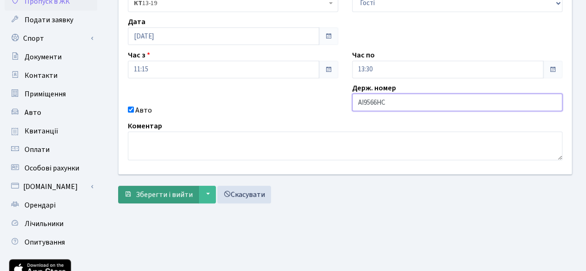 The width and height of the screenshot is (586, 271). I want to click on a: Контакти, so click(51, 76).